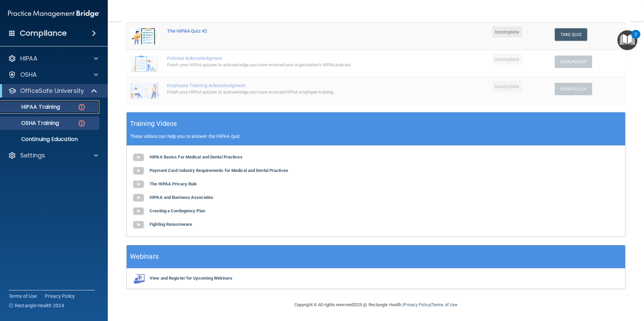 The height and width of the screenshot is (321, 644). What do you see at coordinates (286, 58) in the screenshot?
I see `div: Policies Acknowledgment` at bounding box center [286, 58].